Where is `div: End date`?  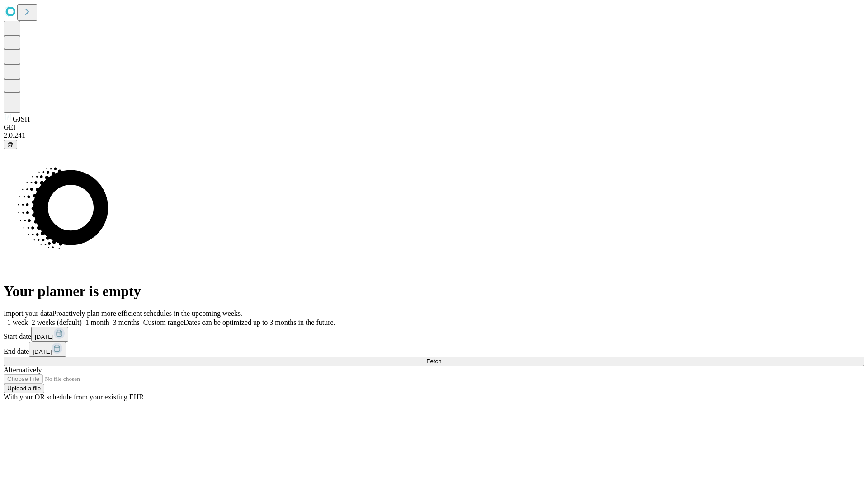
div: End date is located at coordinates (434, 349).